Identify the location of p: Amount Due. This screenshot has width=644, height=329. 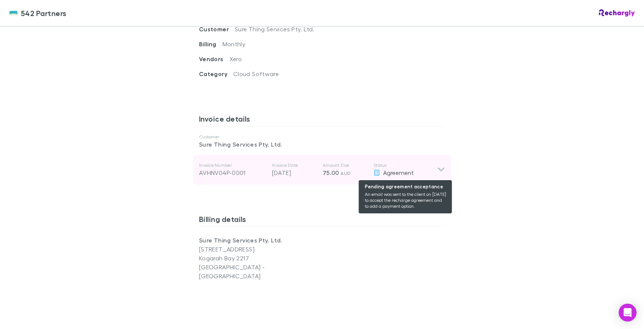
(345, 165).